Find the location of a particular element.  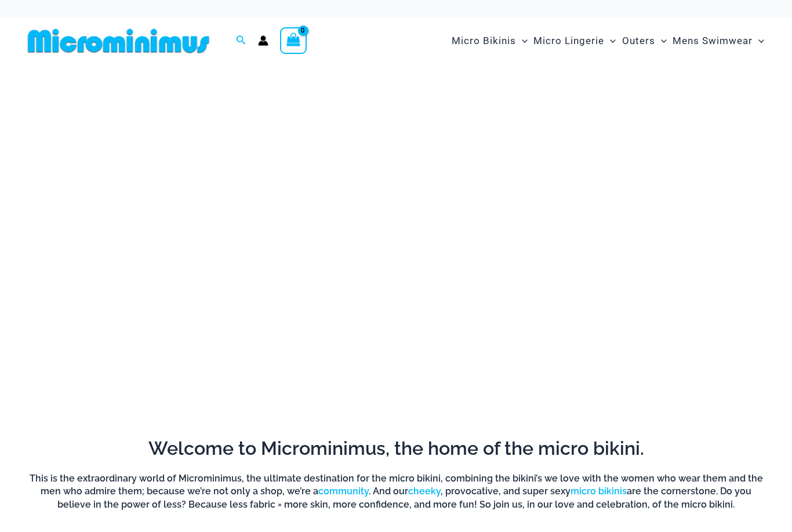

a: Micro BikinisMenu ToggleMenu Toggle is located at coordinates (489, 41).